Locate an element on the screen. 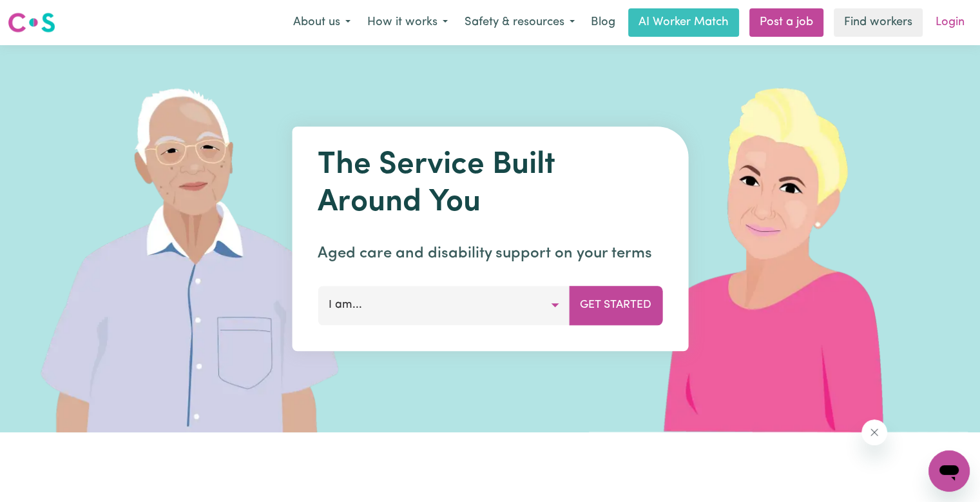 Image resolution: width=980 pixels, height=502 pixels. h1: The Service Built Around You is located at coordinates (490, 184).